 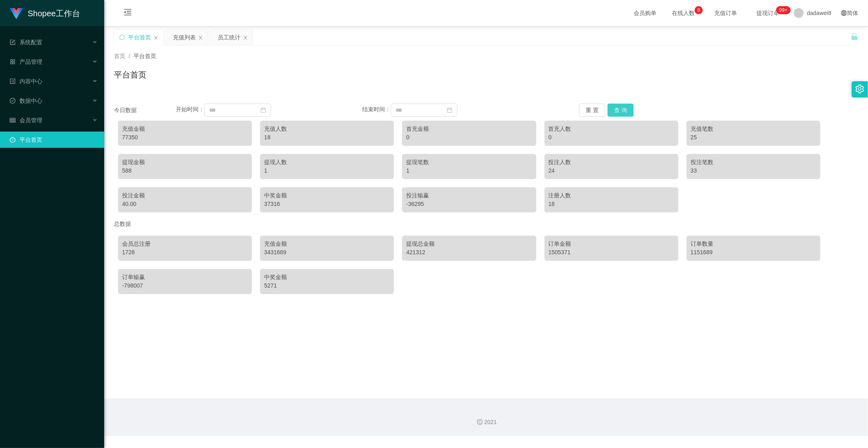 I want to click on span: 在线人数, so click(x=683, y=13).